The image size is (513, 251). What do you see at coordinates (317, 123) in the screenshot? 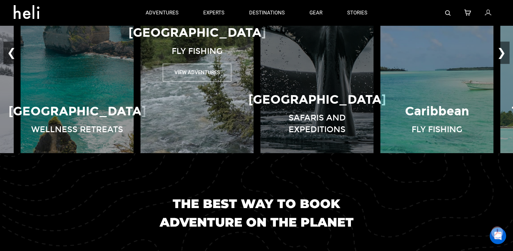
I see `p: Safaris and Expeditions` at bounding box center [317, 123].